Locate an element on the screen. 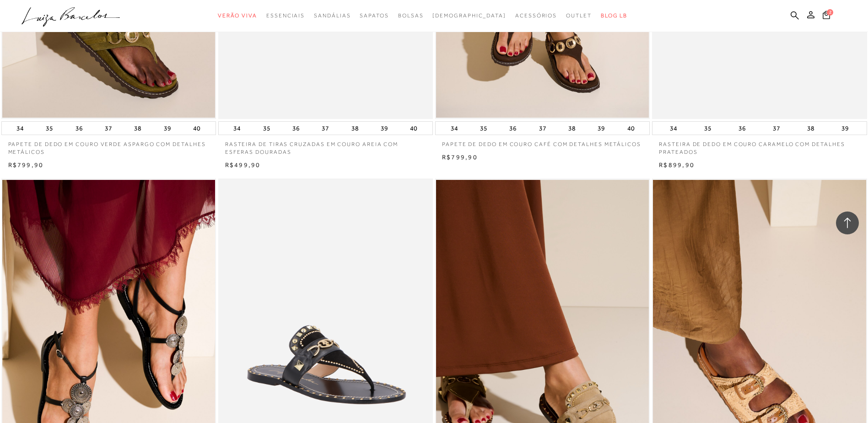  span: R$899,90 is located at coordinates (677, 165).